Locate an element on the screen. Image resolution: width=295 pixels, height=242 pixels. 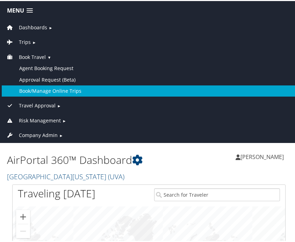
a: Book Travel is located at coordinates (25, 56).